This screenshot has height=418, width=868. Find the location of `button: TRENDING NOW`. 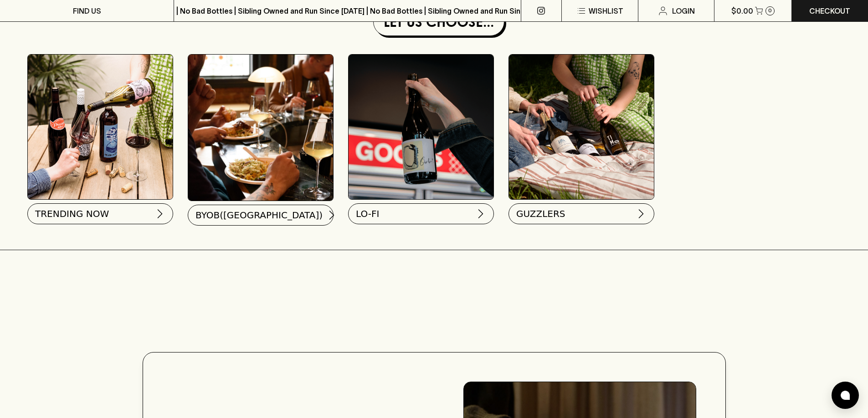

button: TRENDING NOW is located at coordinates (100, 214).